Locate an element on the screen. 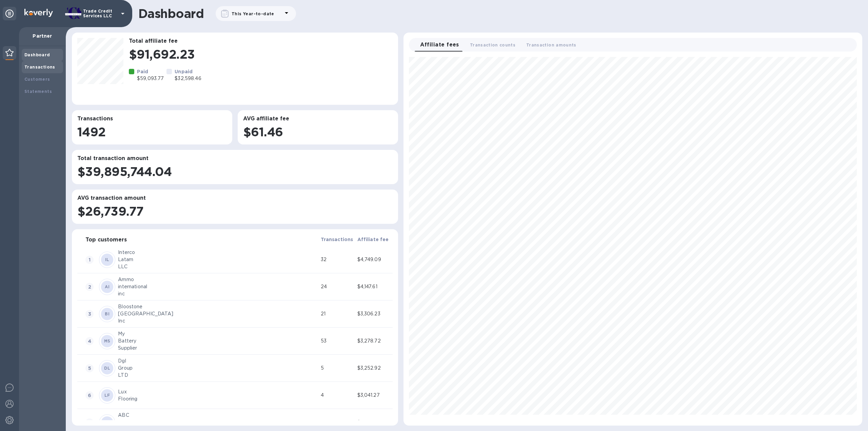 The width and height of the screenshot is (868, 431). div: 4 is located at coordinates (338, 395).